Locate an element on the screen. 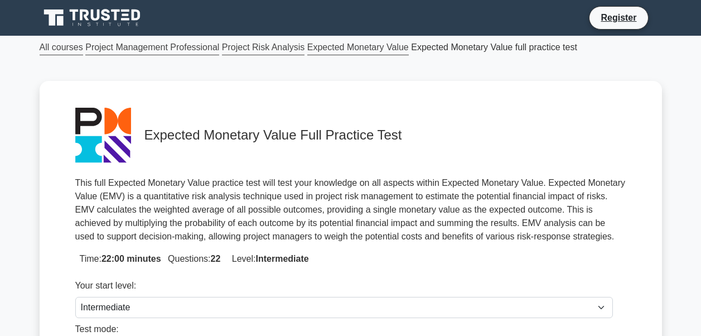 Image resolution: width=701 pixels, height=336 pixels. div: Your start level: is located at coordinates (344, 288).